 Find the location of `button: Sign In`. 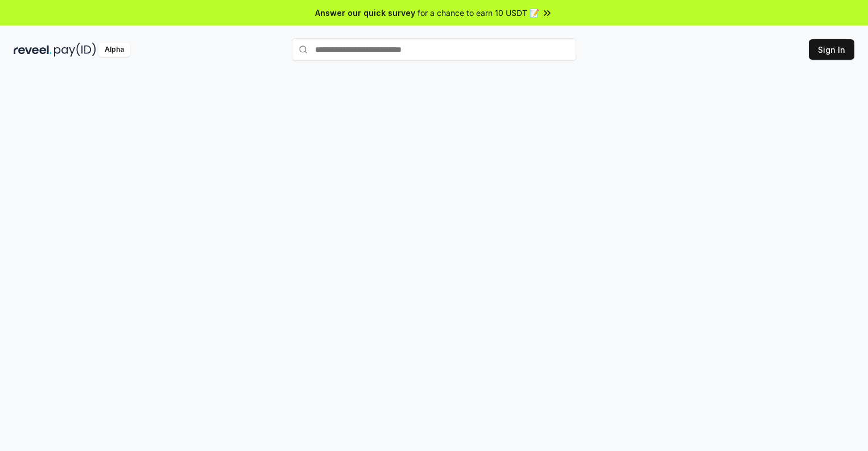

button: Sign In is located at coordinates (832, 49).